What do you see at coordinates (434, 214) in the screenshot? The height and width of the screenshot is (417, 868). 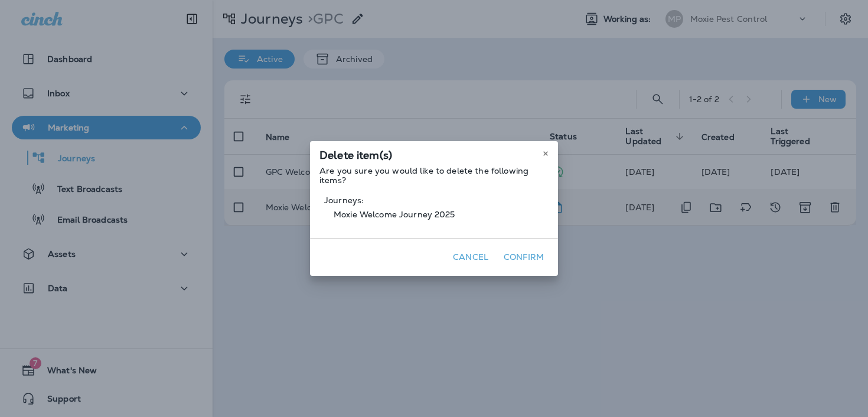 I see `span: Moxie Welcome Journey 2025` at bounding box center [434, 214].